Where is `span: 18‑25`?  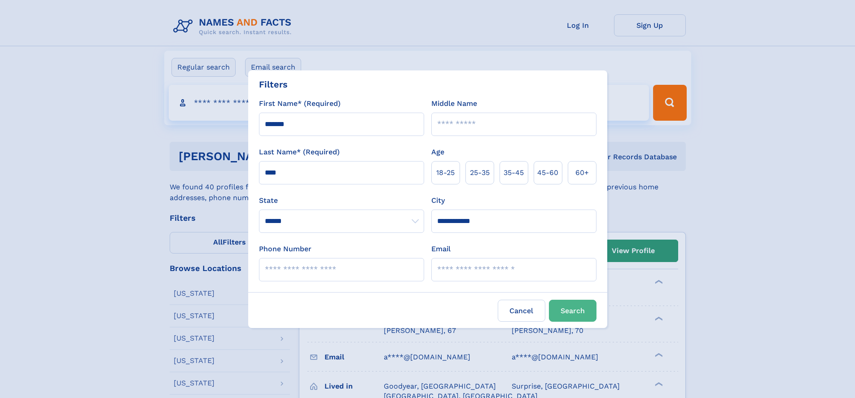
span: 18‑25 is located at coordinates (445, 173).